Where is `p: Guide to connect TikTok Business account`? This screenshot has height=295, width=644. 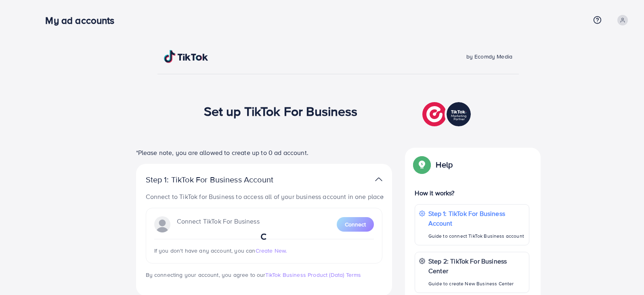
p: Guide to connect TikTok Business account is located at coordinates (476, 236).